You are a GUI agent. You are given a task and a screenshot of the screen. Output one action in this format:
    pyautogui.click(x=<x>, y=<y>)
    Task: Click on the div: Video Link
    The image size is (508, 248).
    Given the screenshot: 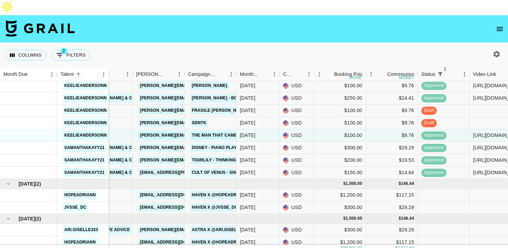 What is the action you would take?
    pyautogui.click(x=484, y=74)
    